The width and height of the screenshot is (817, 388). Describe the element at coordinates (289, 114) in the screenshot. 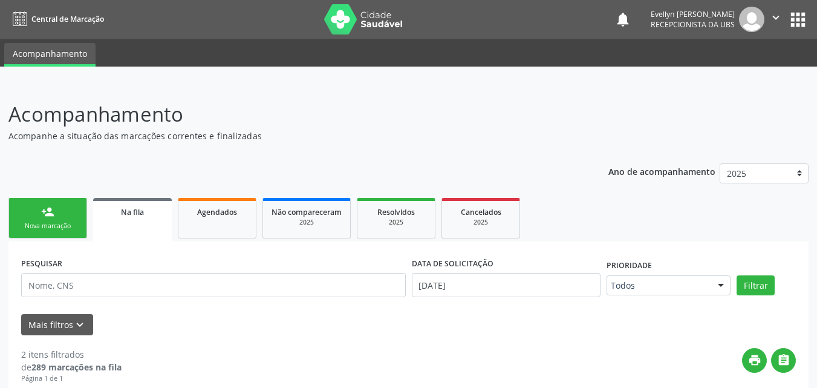

I see `p: Acompanhamento` at that location.